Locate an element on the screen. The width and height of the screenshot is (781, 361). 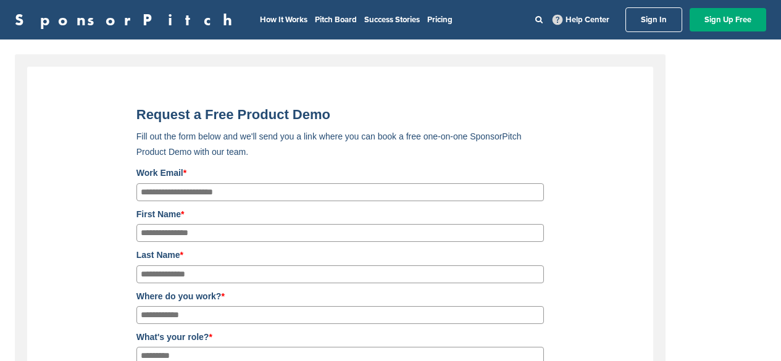
a: Success Stories is located at coordinates (392, 20).